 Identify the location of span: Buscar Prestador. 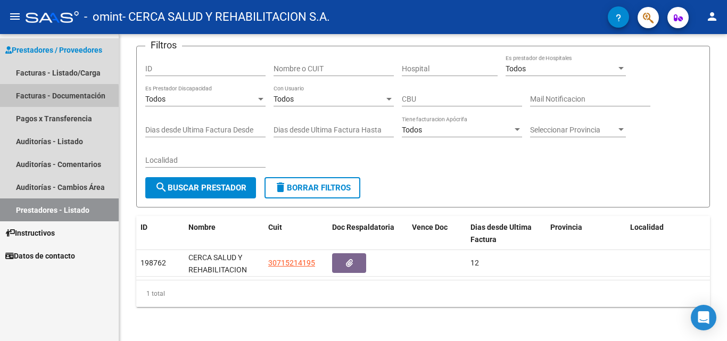
(201, 188).